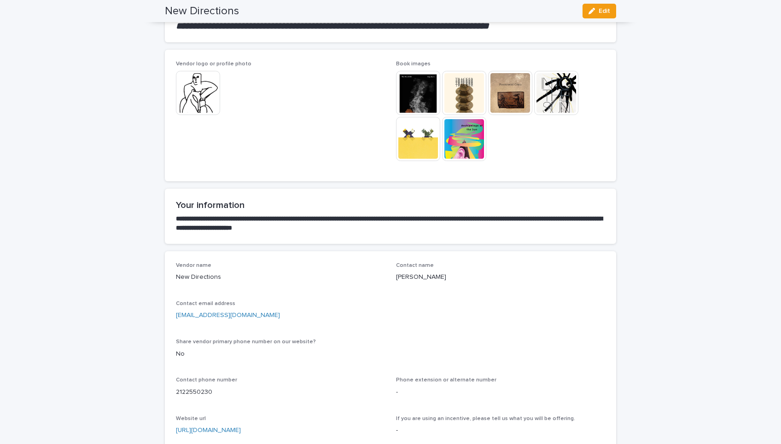 Image resolution: width=781 pixels, height=444 pixels. What do you see at coordinates (390, 354) in the screenshot?
I see `p: No` at bounding box center [390, 354].